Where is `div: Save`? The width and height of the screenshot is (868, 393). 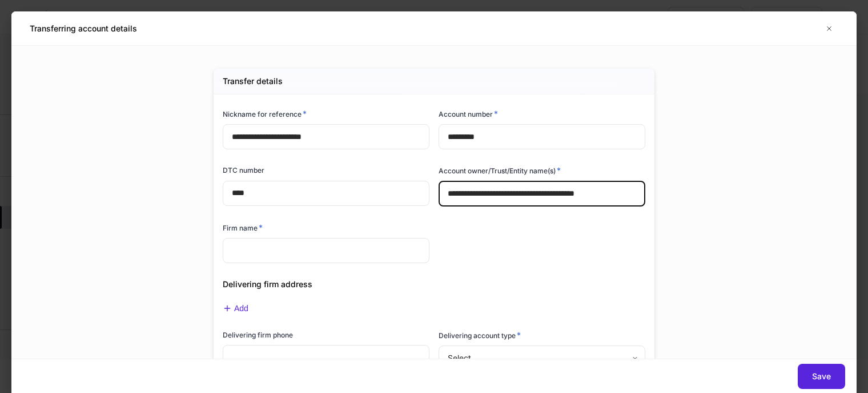 div: Save is located at coordinates (821, 376).